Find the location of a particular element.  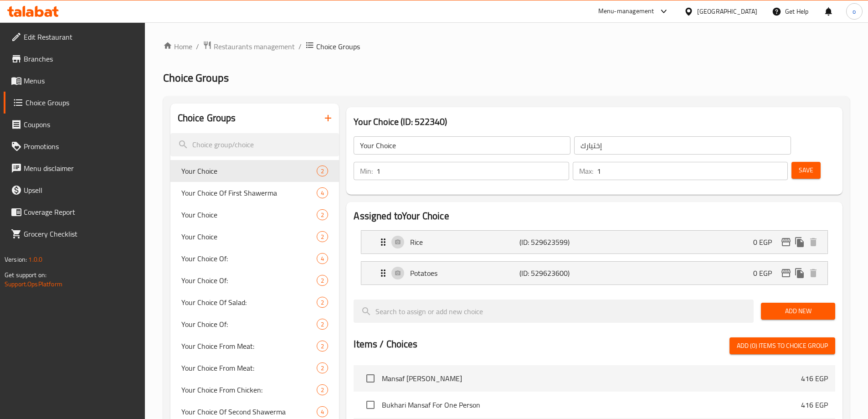

span: Your Choice Of Second Shawerma is located at coordinates (249, 412).